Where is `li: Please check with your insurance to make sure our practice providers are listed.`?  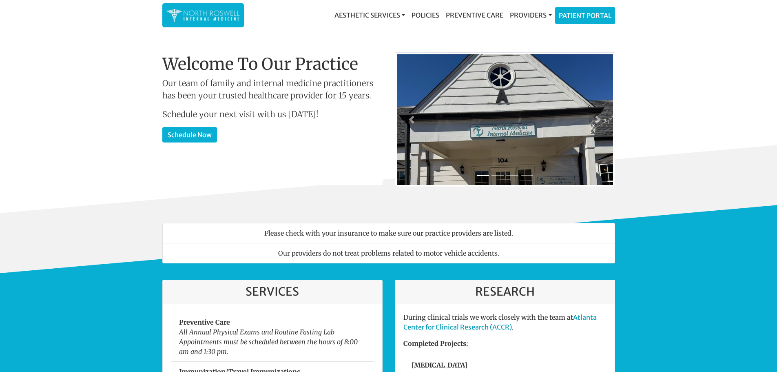 li: Please check with your insurance to make sure our practice providers are listed. is located at coordinates (389, 233).